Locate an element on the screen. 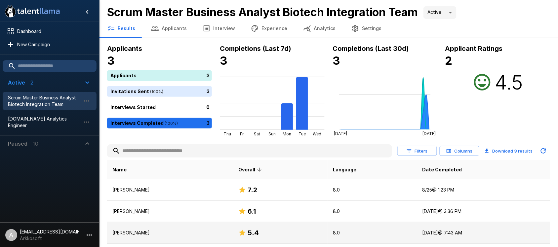 This screenshot has width=558, height=247. td: 8/25 @ 1:23 PM is located at coordinates (484, 190).